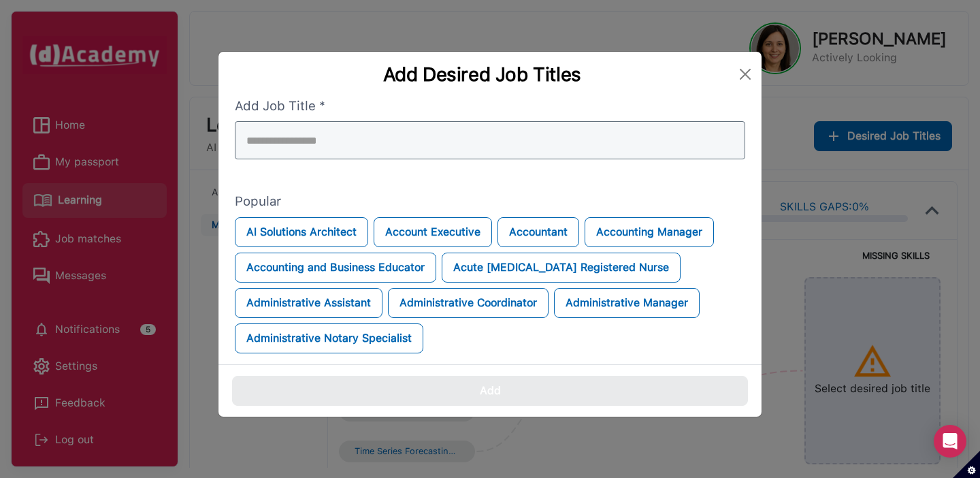 This screenshot has height=478, width=980. I want to click on button: Administrative Manager, so click(627, 303).